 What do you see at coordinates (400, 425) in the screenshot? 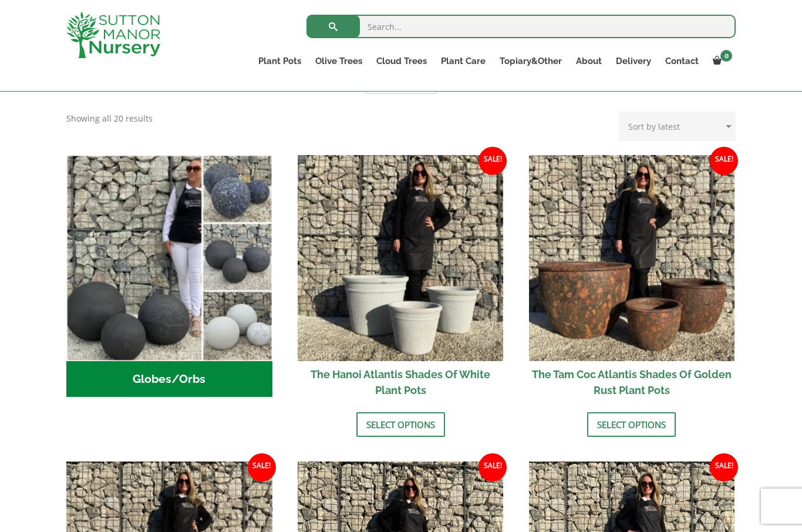
I see `a: Select options for “The Hanoi Atlantis Shades Of White Plant Pots”` at bounding box center [400, 425].